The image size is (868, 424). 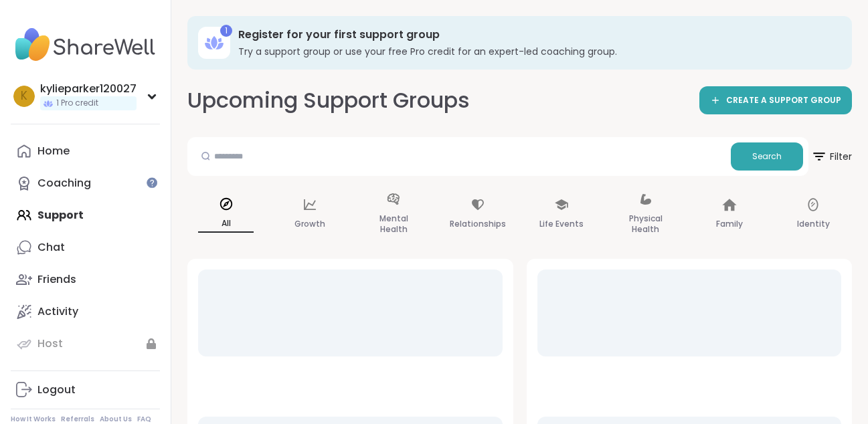 What do you see at coordinates (57, 280) in the screenshot?
I see `div: Friends` at bounding box center [57, 280].